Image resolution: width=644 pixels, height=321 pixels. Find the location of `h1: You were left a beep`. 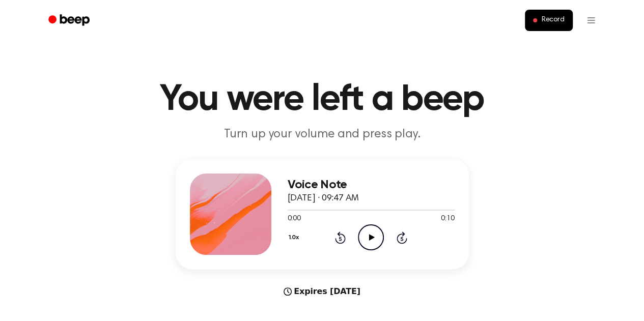

h1: You were left a beep is located at coordinates (323, 100).